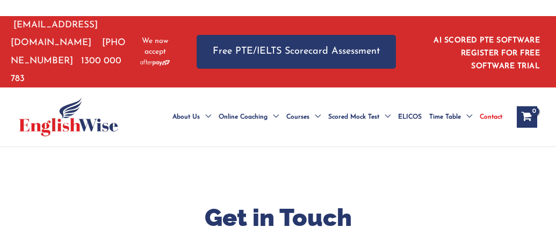 Image resolution: width=556 pixels, height=249 pixels. Describe the element at coordinates (527, 117) in the screenshot. I see `a: View Shopping Cart, empty` at that location.